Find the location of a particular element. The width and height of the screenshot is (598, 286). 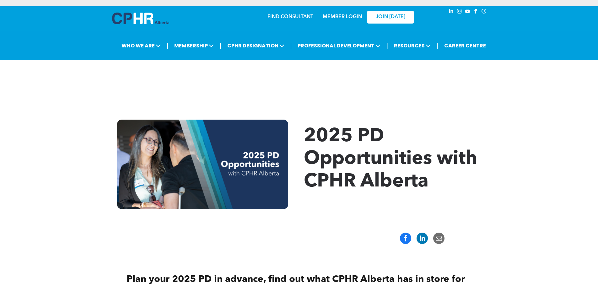

span: CPHR DESIGNATION is located at coordinates (256, 46).